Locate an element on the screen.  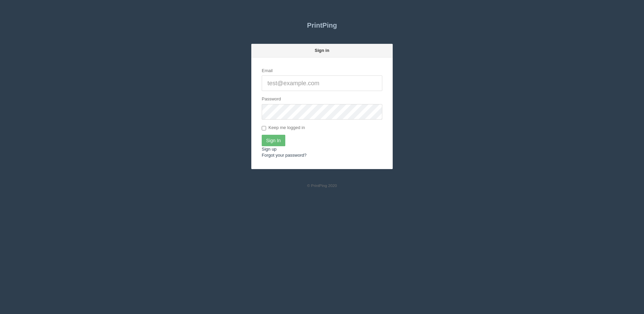
a: Forgot your password? is located at coordinates (284, 155).